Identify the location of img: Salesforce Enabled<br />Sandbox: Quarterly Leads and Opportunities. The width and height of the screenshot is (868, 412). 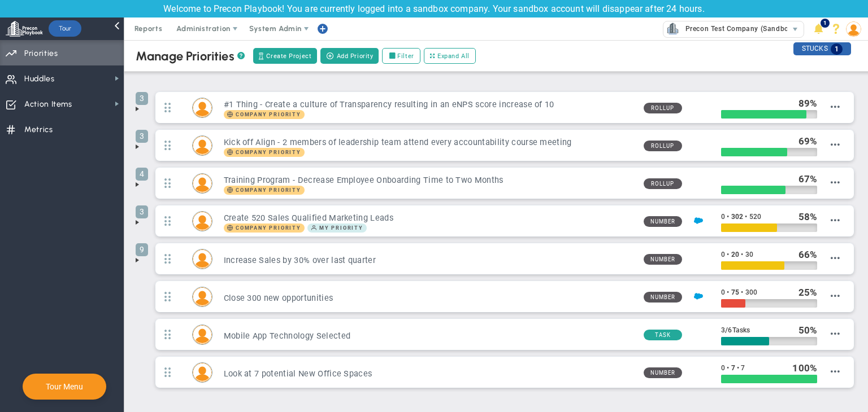
(699, 297).